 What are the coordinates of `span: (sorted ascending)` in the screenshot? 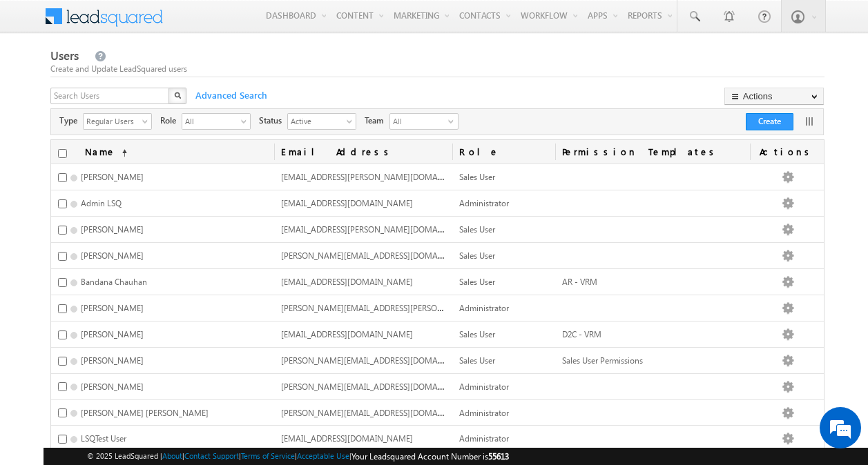 It's located at (121, 153).